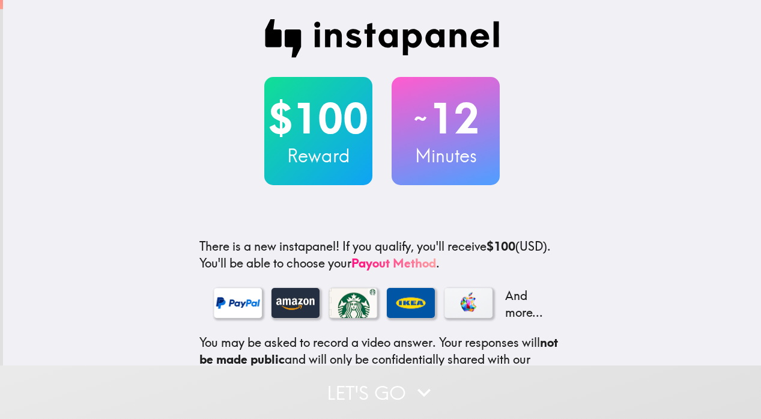  I want to click on h2: $100, so click(318, 118).